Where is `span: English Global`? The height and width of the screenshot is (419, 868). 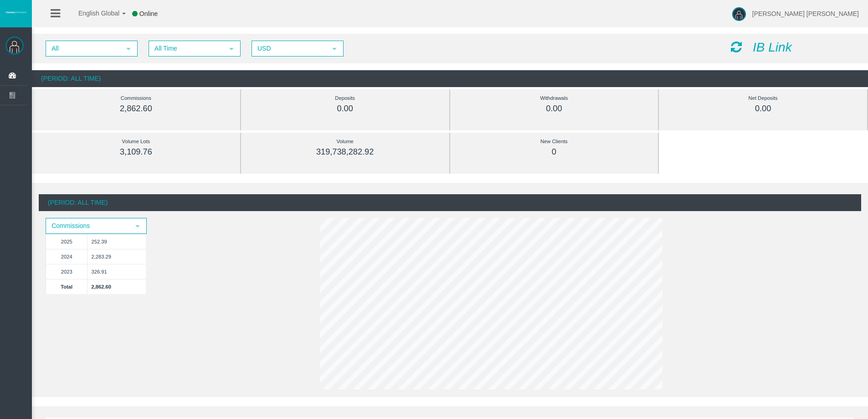
span: English Global is located at coordinates (93, 13).